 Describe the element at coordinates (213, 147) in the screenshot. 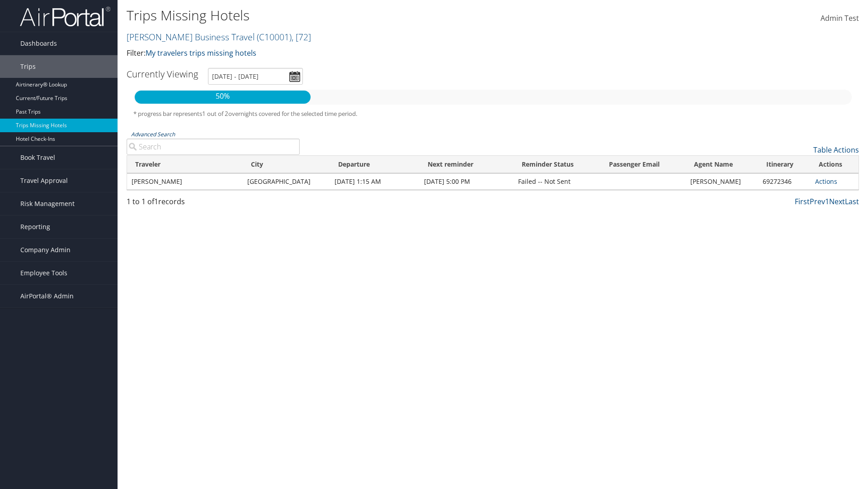

I see `input: Advanced Search` at that location.